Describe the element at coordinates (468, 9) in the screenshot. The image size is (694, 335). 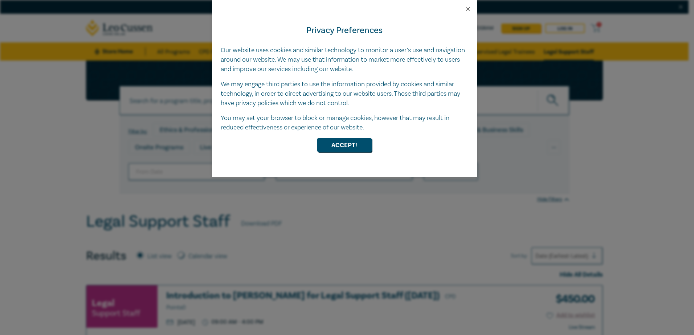
I see `button: Close` at that location.